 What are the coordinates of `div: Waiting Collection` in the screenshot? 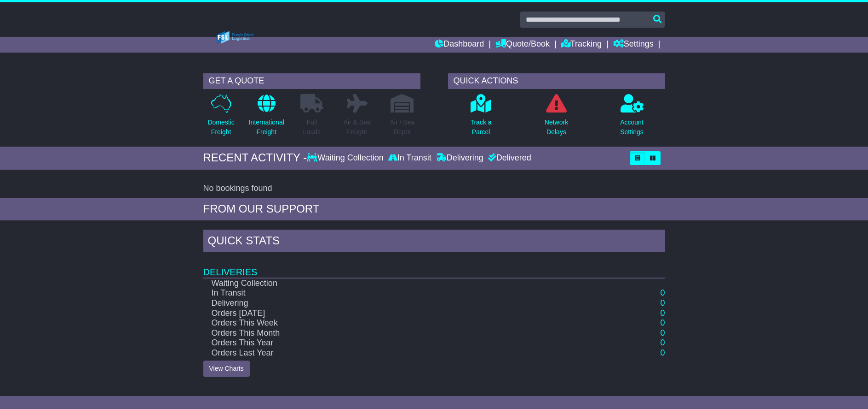 It's located at (346, 158).